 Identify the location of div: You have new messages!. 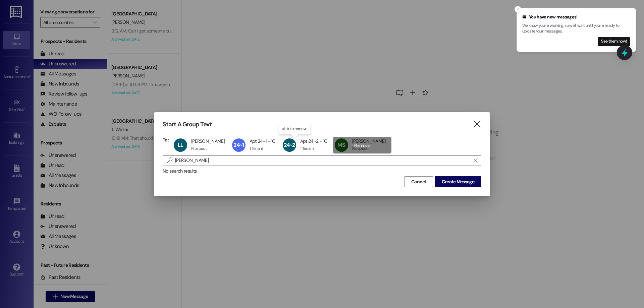
(576, 17).